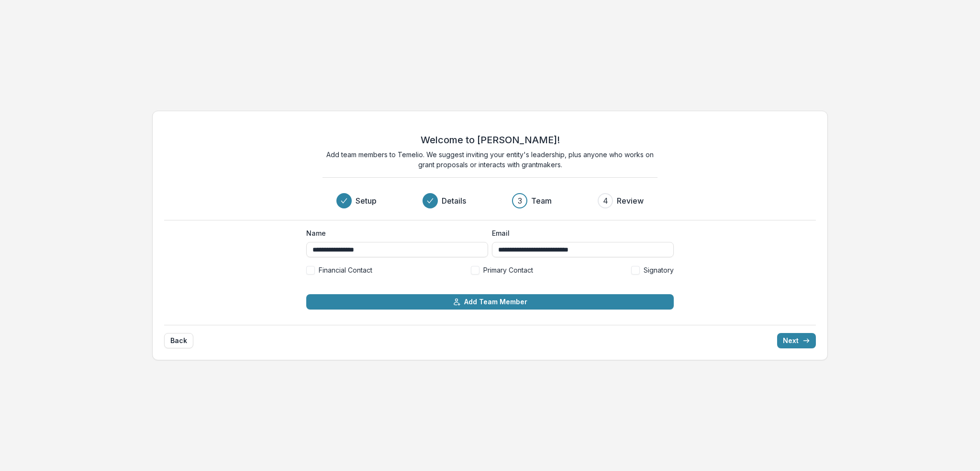  What do you see at coordinates (454, 201) in the screenshot?
I see `h3: Details` at bounding box center [454, 201].